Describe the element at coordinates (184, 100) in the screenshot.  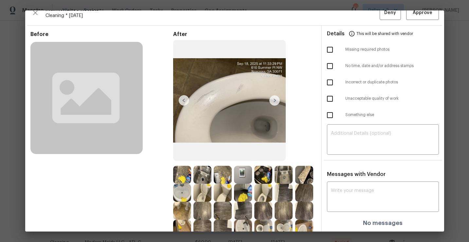
I see `img: left-chevron-button-url` at that location.